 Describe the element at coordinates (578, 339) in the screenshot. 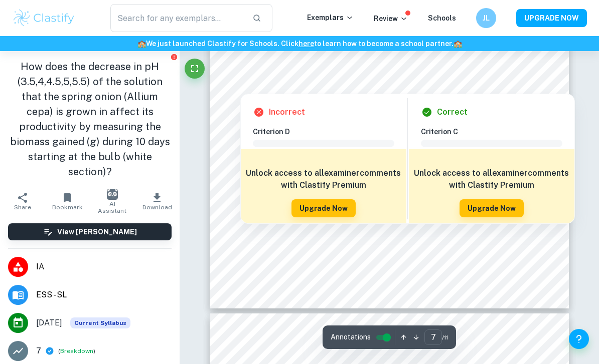

I see `button: Help and Feedback` at that location.